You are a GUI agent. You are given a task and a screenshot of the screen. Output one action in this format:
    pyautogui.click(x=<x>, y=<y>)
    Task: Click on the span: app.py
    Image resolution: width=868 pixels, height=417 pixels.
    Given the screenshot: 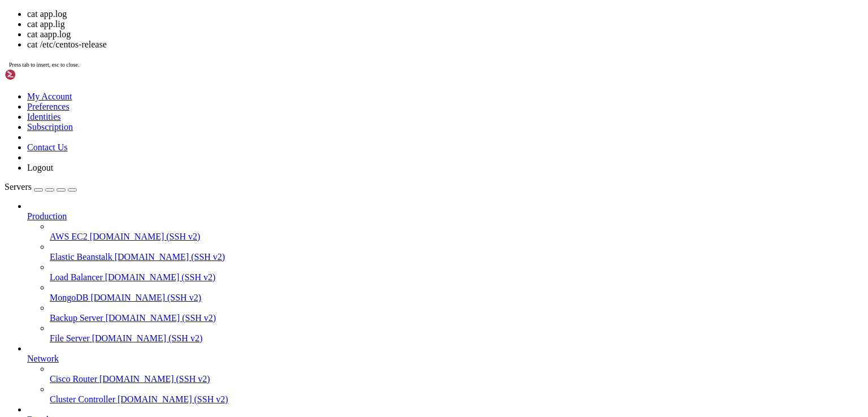 What is the action you would take?
    pyautogui.click(x=113, y=115)
    